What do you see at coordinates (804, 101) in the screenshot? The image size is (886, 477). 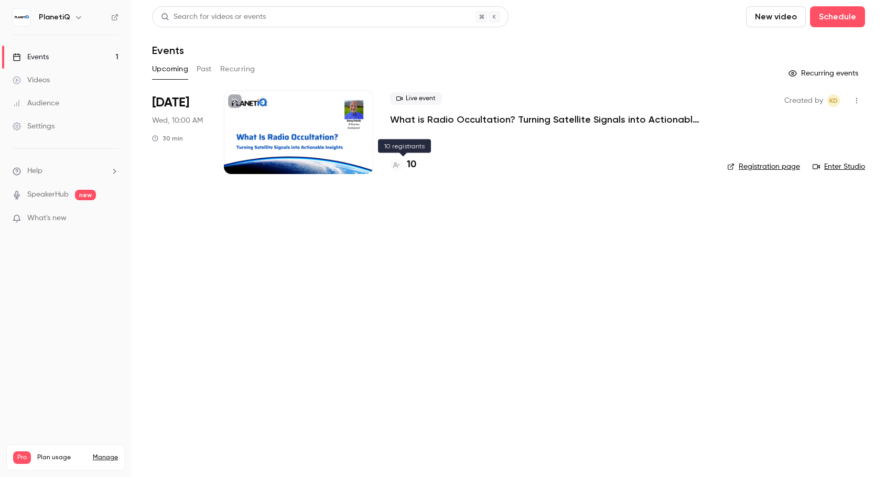 I see `span: Created by` at bounding box center [804, 101].